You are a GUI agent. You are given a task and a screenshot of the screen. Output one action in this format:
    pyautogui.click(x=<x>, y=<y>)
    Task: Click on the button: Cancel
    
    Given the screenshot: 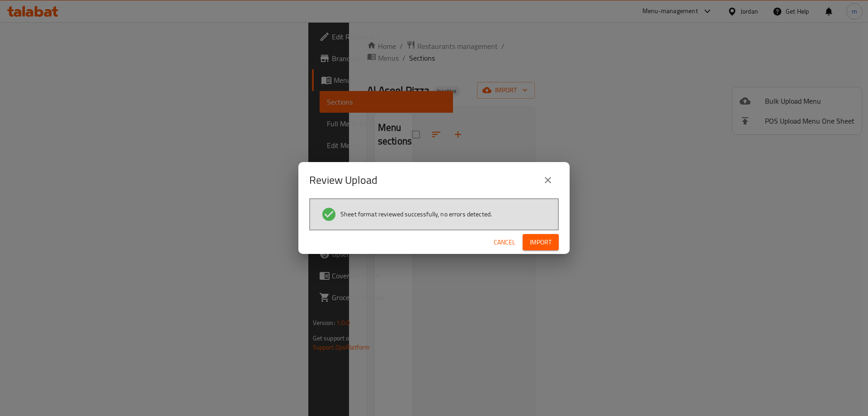 What is the action you would take?
    pyautogui.click(x=504, y=242)
    